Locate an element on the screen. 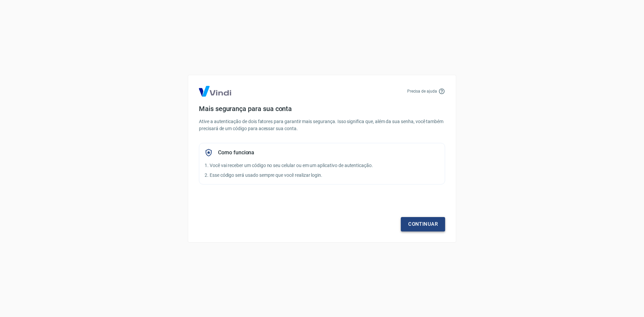 The width and height of the screenshot is (644, 317). p: Ative a autenticação de dois fatores para garantir mais segurança. Isso significa que, além da su... is located at coordinates (322, 125).